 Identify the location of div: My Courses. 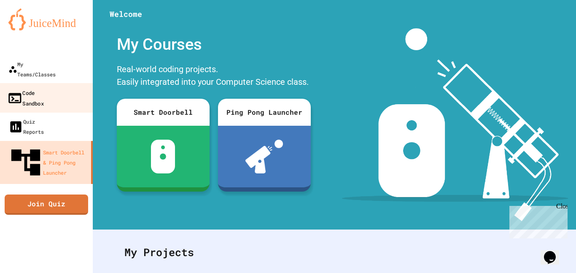
(214, 44).